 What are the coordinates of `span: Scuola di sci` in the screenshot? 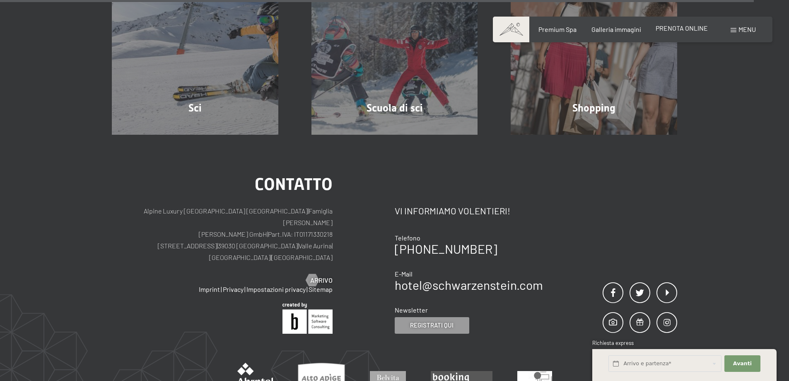 It's located at (395, 108).